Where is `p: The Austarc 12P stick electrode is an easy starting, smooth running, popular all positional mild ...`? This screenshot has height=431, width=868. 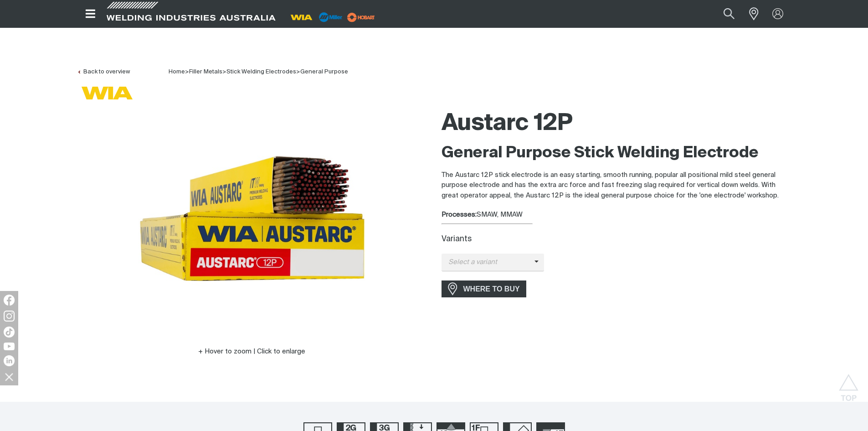
p: The Austarc 12P stick electrode is an easy starting, smooth running, popular all positional mild ... is located at coordinates (617, 186).